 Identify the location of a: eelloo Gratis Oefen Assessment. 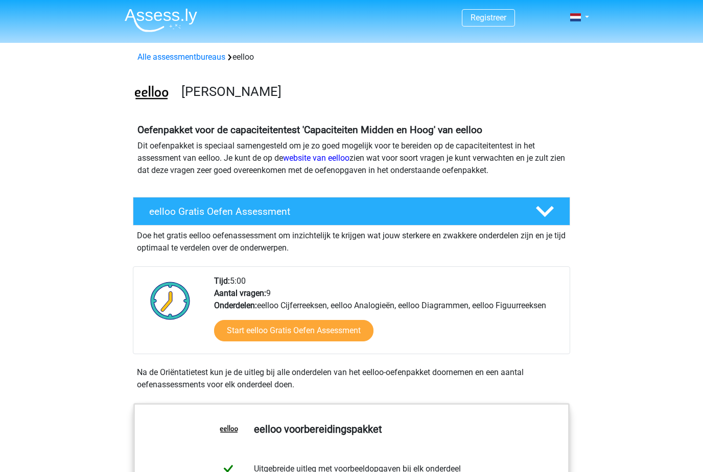
(351, 211).